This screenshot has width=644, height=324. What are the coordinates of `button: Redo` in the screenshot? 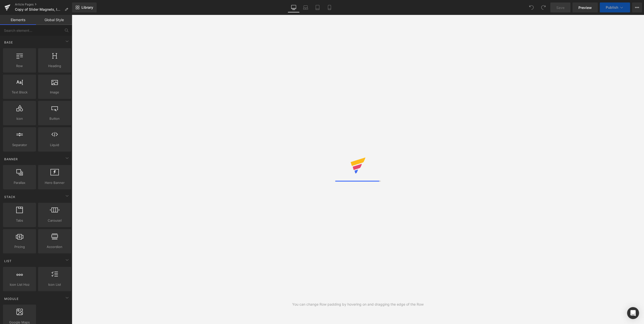 It's located at (543, 7).